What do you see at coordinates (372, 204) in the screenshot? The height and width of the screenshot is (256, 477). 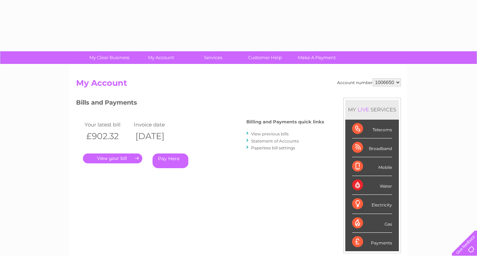 I see `div: Electricity` at bounding box center [372, 204].